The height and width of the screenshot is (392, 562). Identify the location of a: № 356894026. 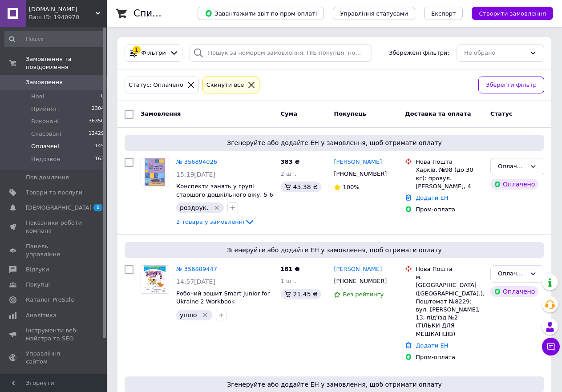
(197, 162).